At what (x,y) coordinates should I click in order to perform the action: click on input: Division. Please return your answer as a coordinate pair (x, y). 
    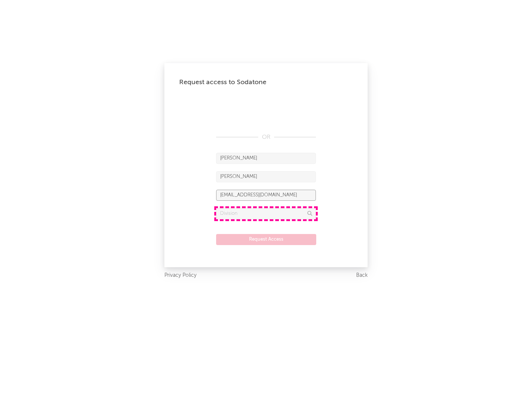
    Looking at the image, I should click on (266, 214).